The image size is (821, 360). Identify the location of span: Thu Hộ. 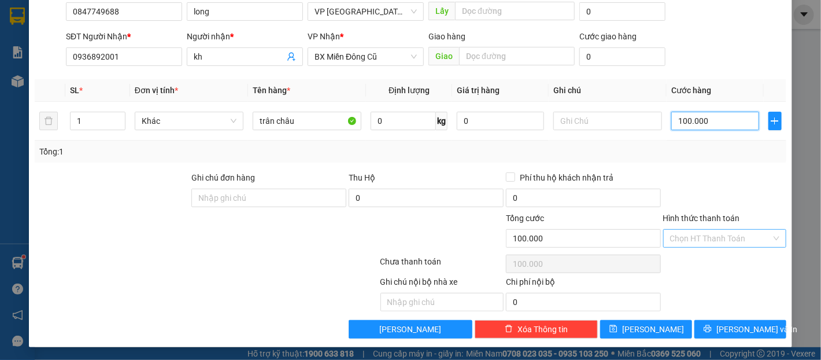
(362, 177).